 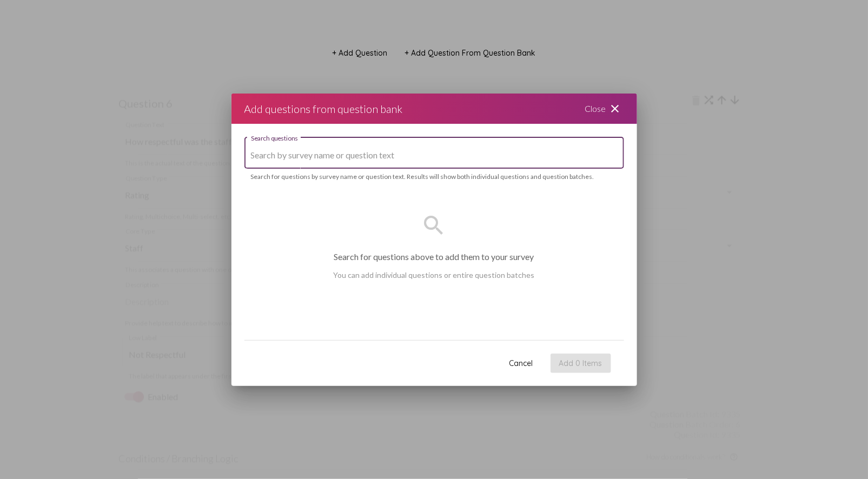 What do you see at coordinates (434, 274) in the screenshot?
I see `p: You can add individual questions or entire question batches` at bounding box center [434, 274].